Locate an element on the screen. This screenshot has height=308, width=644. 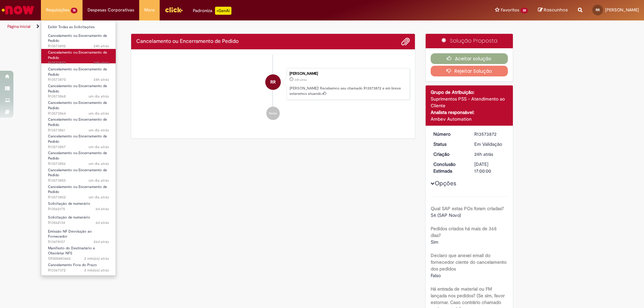
time: 28/09/2025 11:45:41 is located at coordinates (98, 181).